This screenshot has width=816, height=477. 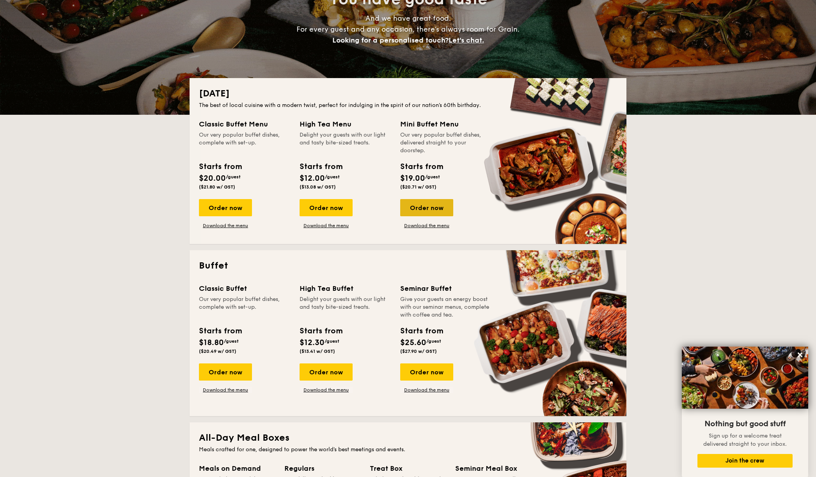 I want to click on div: Seminar Buffet, so click(x=446, y=288).